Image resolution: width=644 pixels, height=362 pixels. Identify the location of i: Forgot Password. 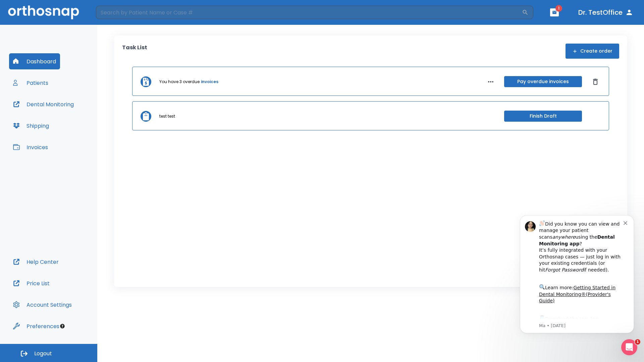
(54, 65).